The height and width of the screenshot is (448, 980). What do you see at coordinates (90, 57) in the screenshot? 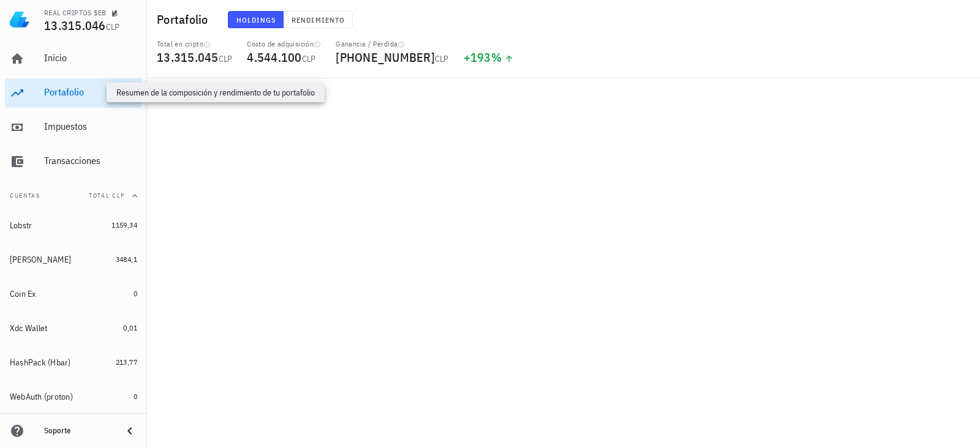
I see `div: Inicio` at bounding box center [90, 57].